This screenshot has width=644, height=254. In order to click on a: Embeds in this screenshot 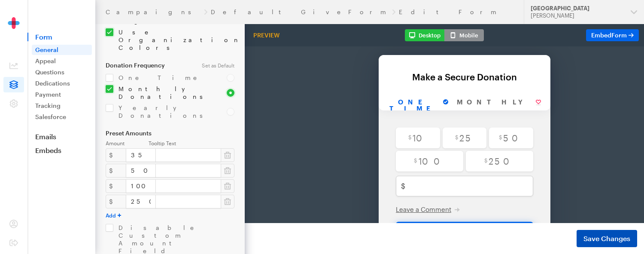, I will do `click(61, 150)`.